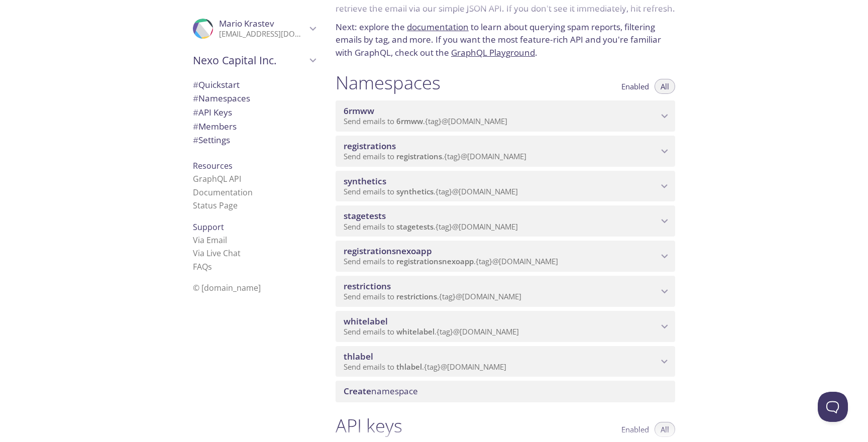 The image size is (868, 442). I want to click on a: FAQ, so click(203, 267).